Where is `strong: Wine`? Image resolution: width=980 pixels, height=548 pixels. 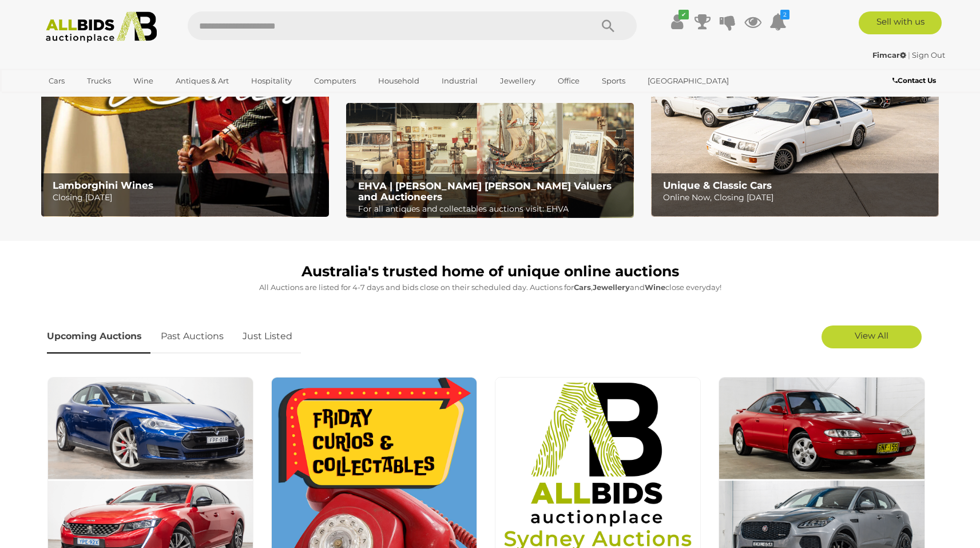
strong: Wine is located at coordinates (655, 287).